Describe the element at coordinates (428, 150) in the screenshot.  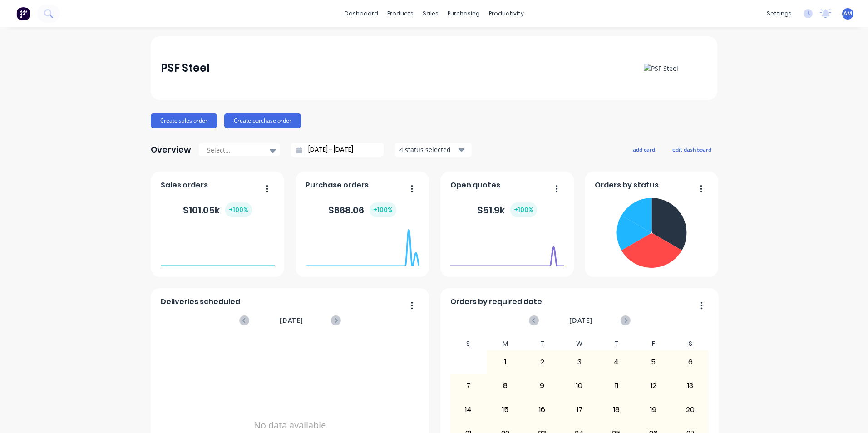
I see `div: 4 status selected` at that location.